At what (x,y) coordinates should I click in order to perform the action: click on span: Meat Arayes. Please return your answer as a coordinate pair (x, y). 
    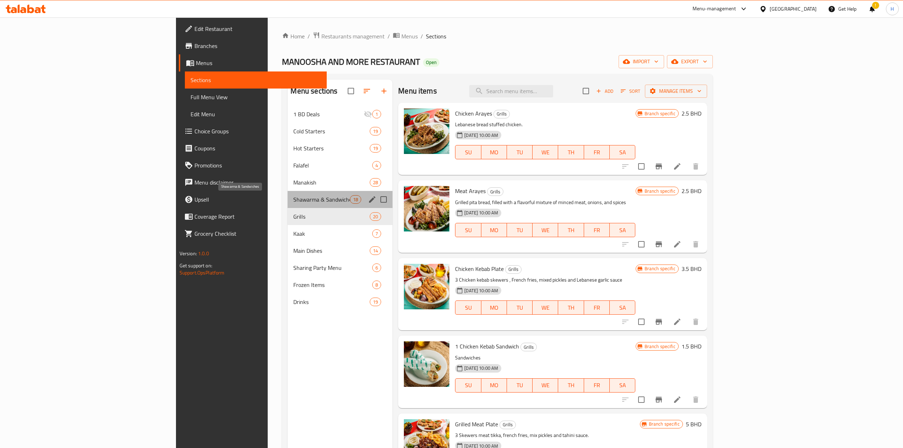
    Looking at the image, I should click on (471, 191).